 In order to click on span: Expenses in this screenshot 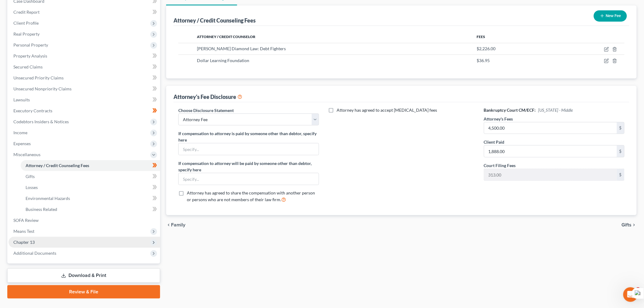, I will do `click(22, 143)`.